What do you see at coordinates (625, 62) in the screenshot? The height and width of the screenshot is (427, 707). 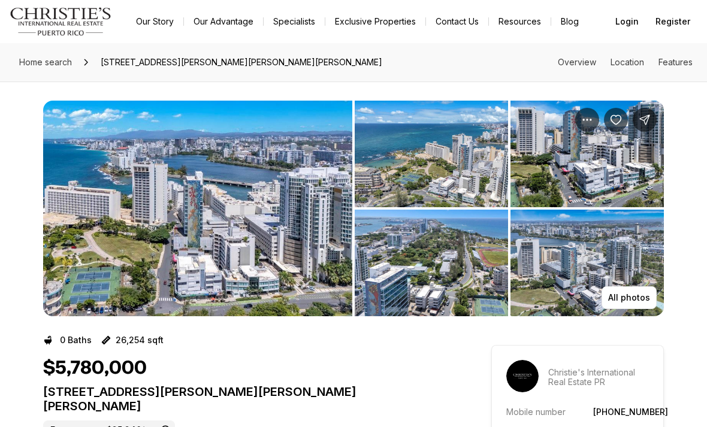 I see `nav: Page section menu` at bounding box center [625, 62].